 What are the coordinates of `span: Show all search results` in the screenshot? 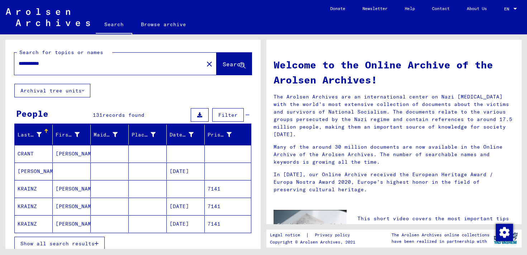 It's located at (57, 244).